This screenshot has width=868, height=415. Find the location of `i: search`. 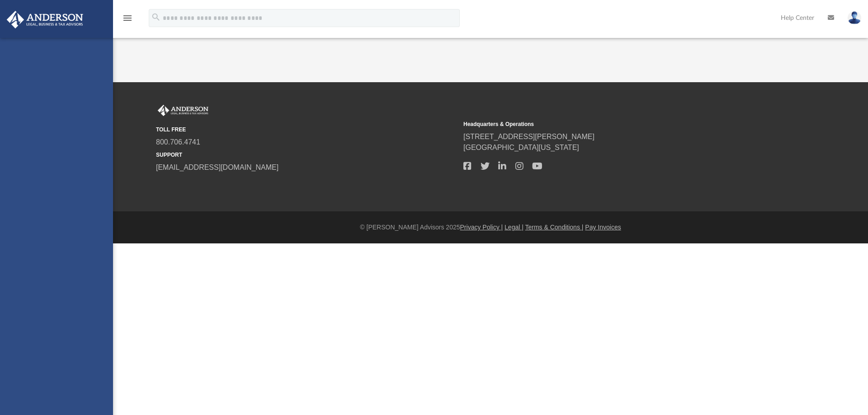

i: search is located at coordinates (156, 17).